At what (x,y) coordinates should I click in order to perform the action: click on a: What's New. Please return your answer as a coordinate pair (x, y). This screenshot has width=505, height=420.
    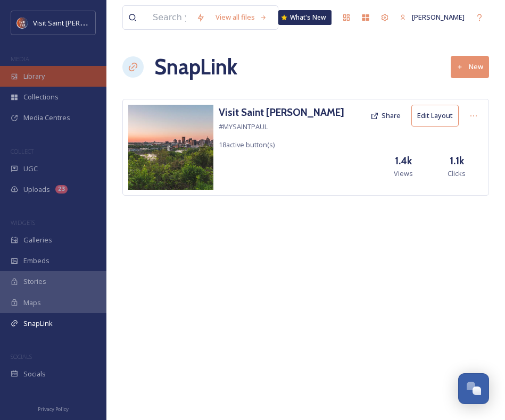
    Looking at the image, I should click on (305, 18).